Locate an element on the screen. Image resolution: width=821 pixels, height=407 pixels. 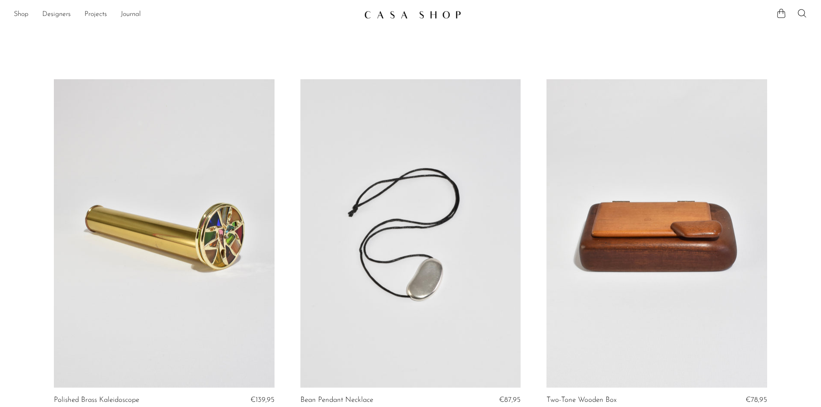
a: Designers is located at coordinates (56, 15).